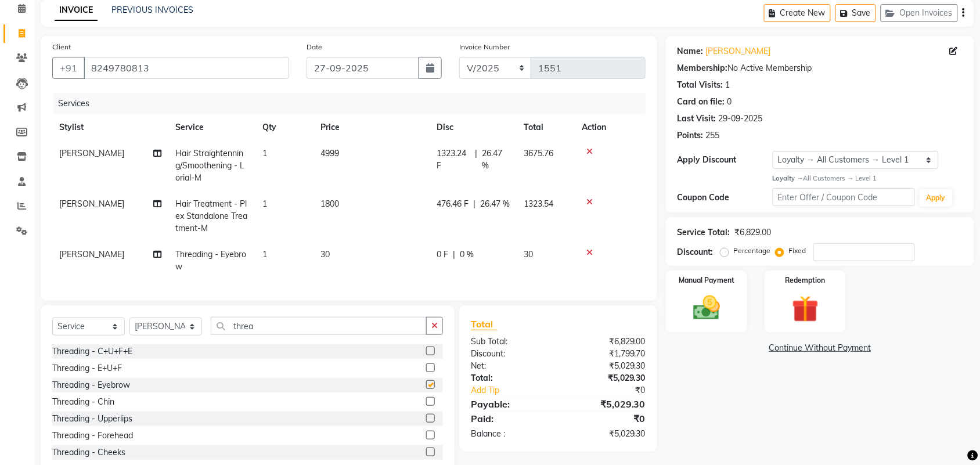 This screenshot has height=465, width=980. I want to click on a: Continue Without Payment, so click(820, 347).